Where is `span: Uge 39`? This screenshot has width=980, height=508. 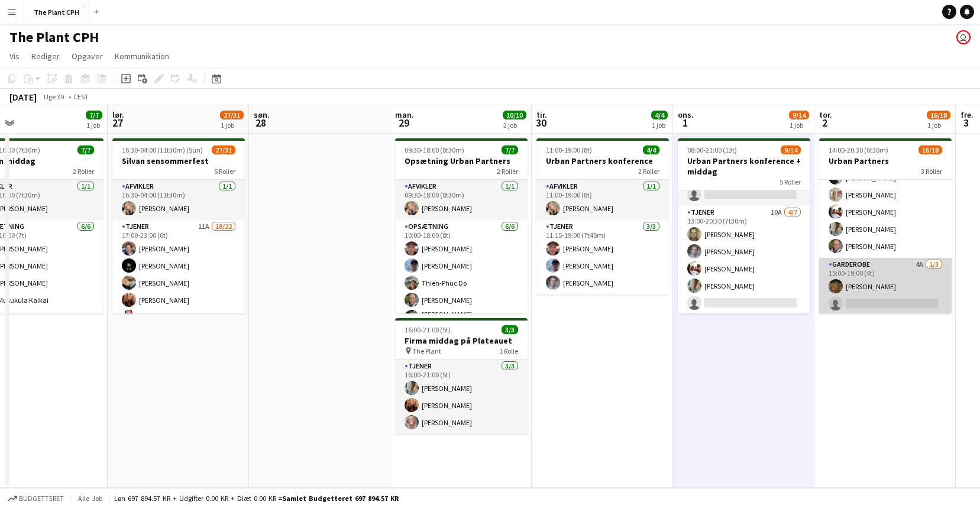
span: Uge 39 is located at coordinates (54, 96).